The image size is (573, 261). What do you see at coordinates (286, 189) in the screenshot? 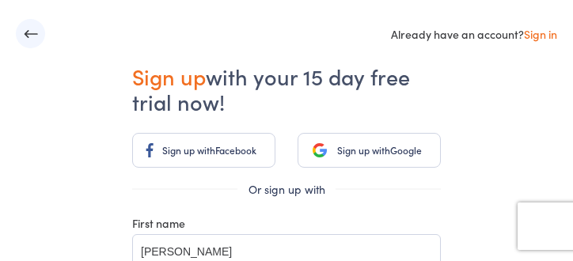
I see `div: Or sign up with` at bounding box center [286, 189].